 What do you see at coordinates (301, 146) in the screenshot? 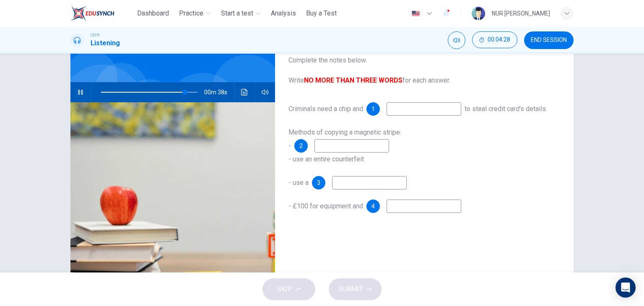
I see `span: 2` at bounding box center [301, 146].